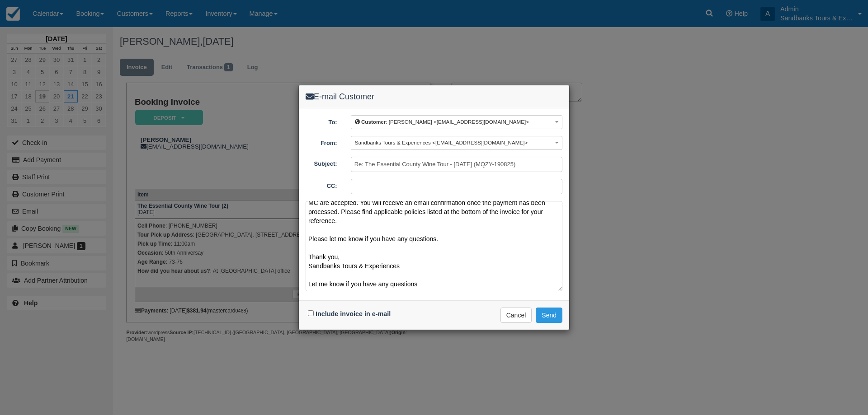  I want to click on h4: E-mail Customer, so click(434, 97).